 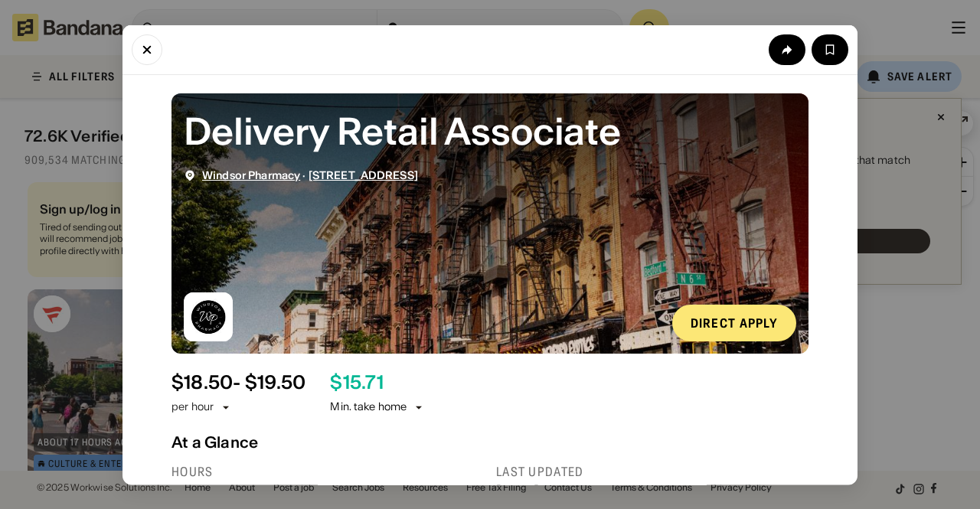 What do you see at coordinates (251, 174) in the screenshot?
I see `a: Windsor Pharmacy` at bounding box center [251, 174].